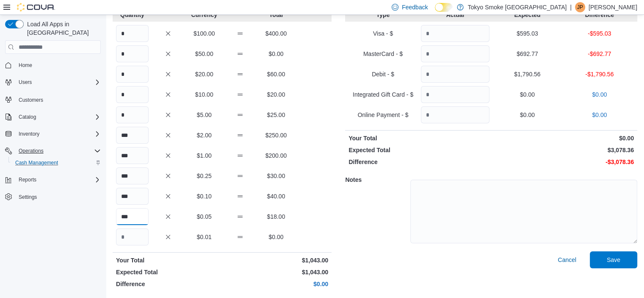  I want to click on p: Visa - $, so click(383, 33).